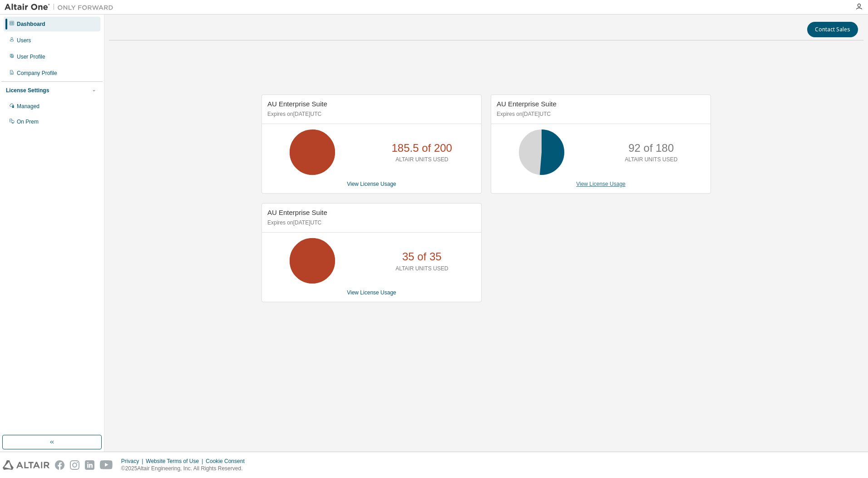 This screenshot has width=868, height=478. I want to click on div: Cookie Consent, so click(227, 461).